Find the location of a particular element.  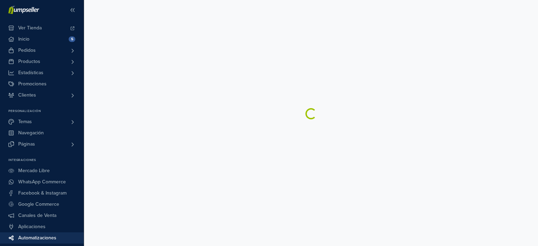

span: Promociones is located at coordinates (32, 84).